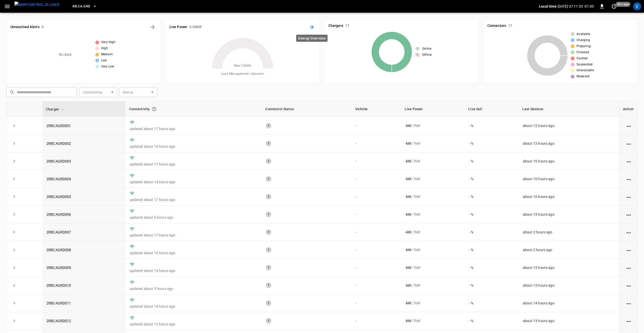 This screenshot has width=644, height=333. I want to click on td: about 14 hours ago, so click(569, 303).